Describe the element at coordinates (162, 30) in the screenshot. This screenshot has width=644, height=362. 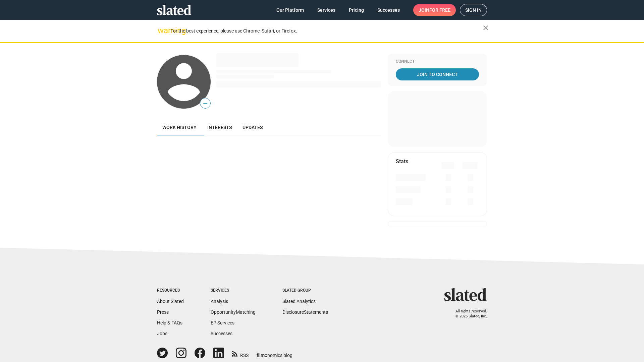
I see `mat-icon: warning` at that location.